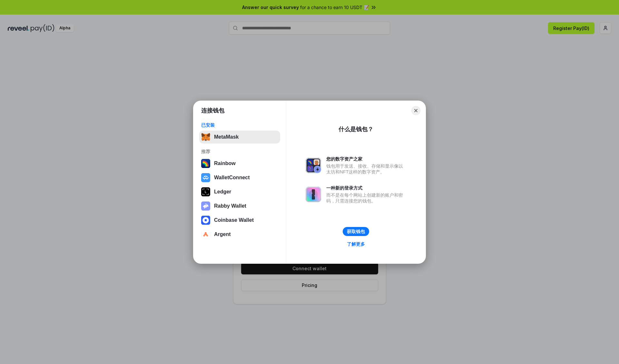  I want to click on img: svg+xml,%3Csvg%20width%3D%22120%22%20height%3D%22120%22%20viewBox%3D%220%200%20120%20120%22%20fil..., so click(206, 164).